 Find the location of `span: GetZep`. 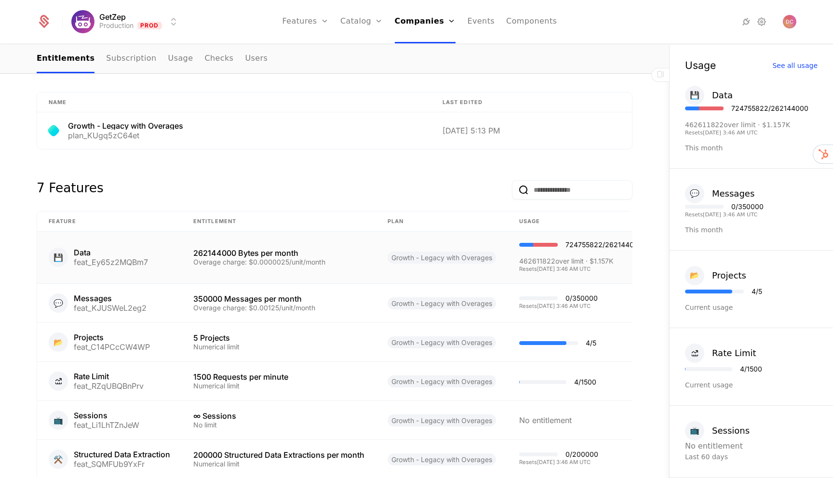

span: GetZep is located at coordinates (112, 17).